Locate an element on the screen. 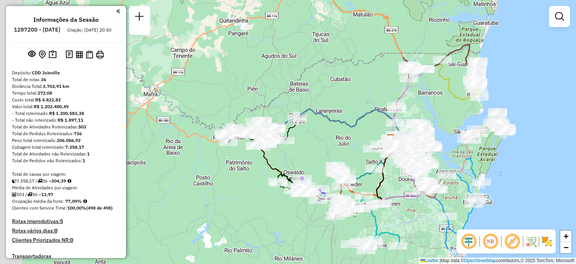 The image size is (576, 264). a: Nova sessão e pesquisa is located at coordinates (140, 17).